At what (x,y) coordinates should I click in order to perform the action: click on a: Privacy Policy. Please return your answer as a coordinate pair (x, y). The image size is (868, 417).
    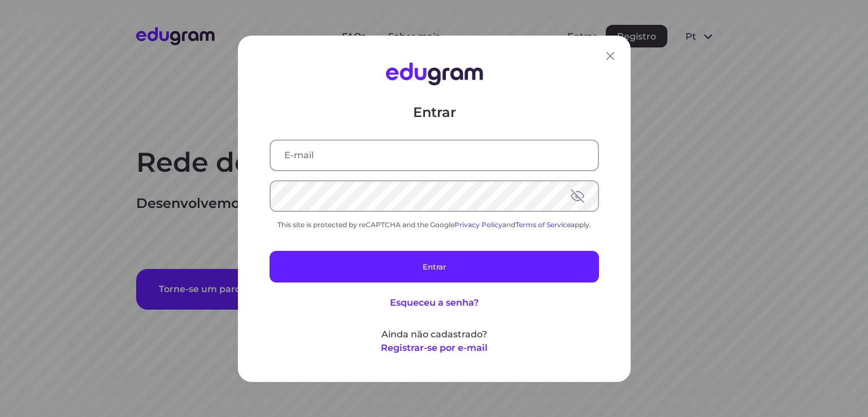
    Looking at the image, I should click on (478, 224).